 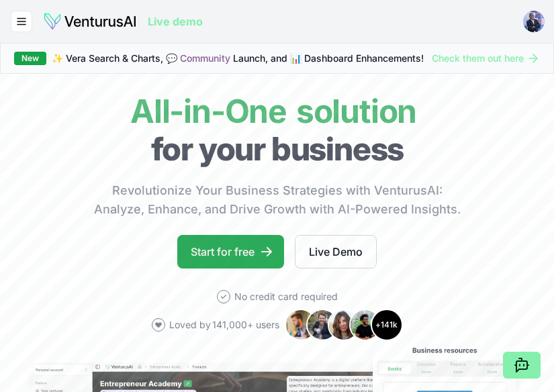 I want to click on img: logo, so click(x=90, y=21).